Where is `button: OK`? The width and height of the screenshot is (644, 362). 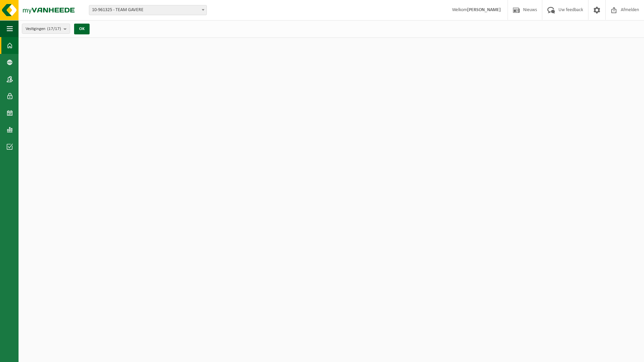 button: OK is located at coordinates (82, 29).